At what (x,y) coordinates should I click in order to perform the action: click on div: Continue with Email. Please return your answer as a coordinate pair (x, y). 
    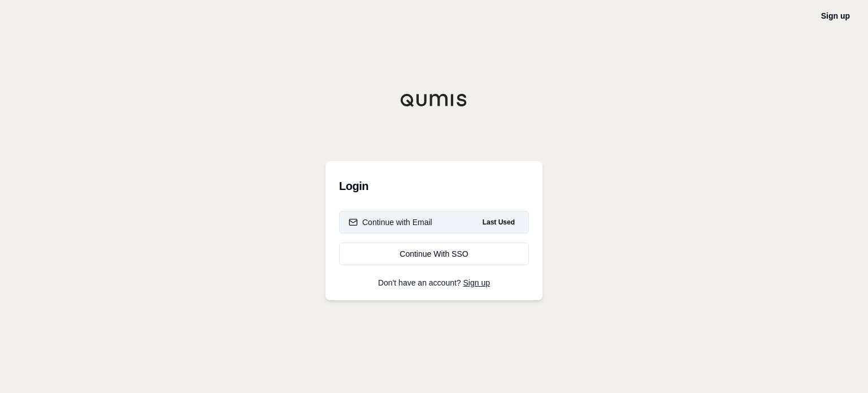
    Looking at the image, I should click on (391, 222).